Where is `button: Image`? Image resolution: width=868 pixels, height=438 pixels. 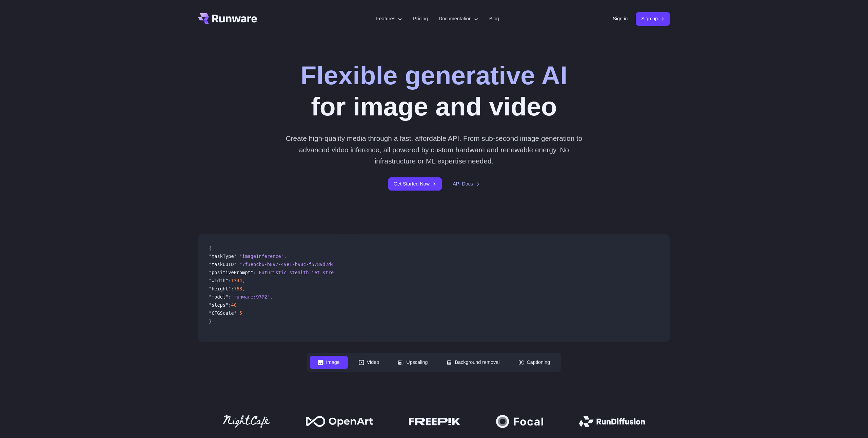
button: Image is located at coordinates (329, 362).